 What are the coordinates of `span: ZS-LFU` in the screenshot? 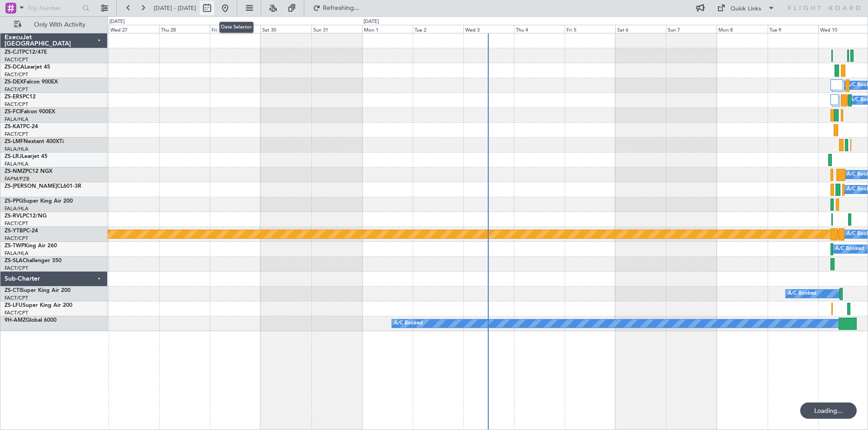 It's located at (14, 306).